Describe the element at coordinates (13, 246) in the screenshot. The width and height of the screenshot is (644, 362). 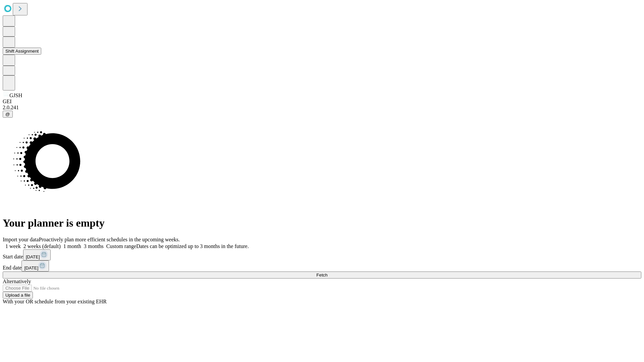
I see `span: 1 week` at that location.